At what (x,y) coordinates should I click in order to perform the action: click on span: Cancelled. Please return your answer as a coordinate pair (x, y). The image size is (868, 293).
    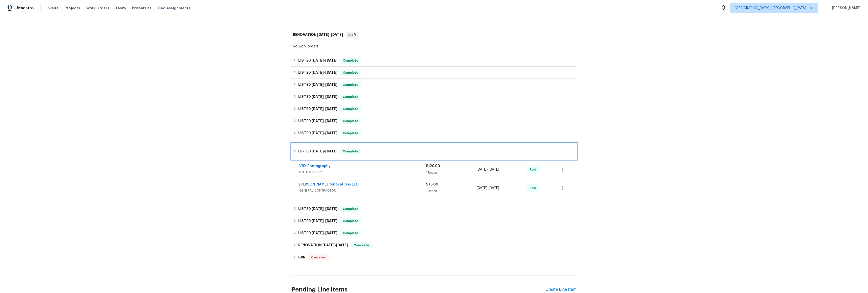
    Looking at the image, I should click on (319, 258).